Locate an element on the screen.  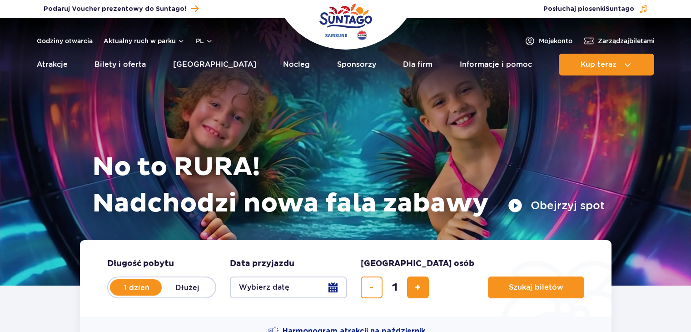
span: Data przyjazdu is located at coordinates (262, 263).